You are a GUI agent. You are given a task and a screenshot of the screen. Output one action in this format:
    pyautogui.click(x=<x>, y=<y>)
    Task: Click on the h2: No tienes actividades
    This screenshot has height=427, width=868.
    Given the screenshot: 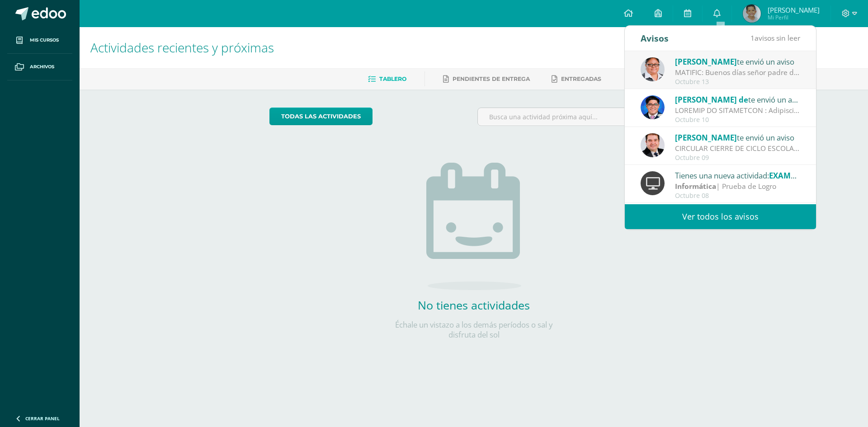 What is the action you would take?
    pyautogui.click(x=474, y=305)
    